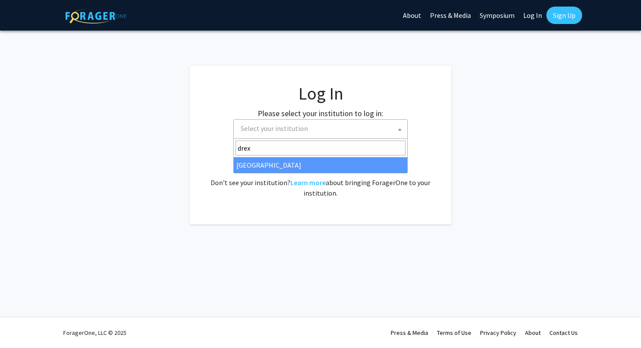 Image resolution: width=641 pixels, height=348 pixels. I want to click on a: About, so click(533, 332).